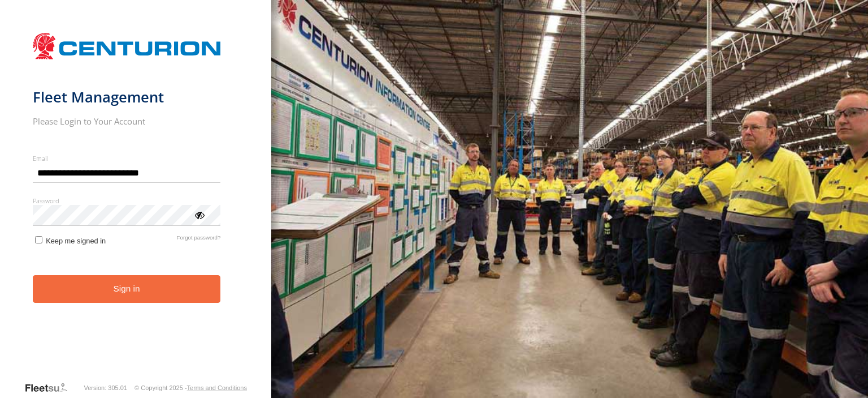 The width and height of the screenshot is (868, 398). I want to click on button: Sign in, so click(127, 288).